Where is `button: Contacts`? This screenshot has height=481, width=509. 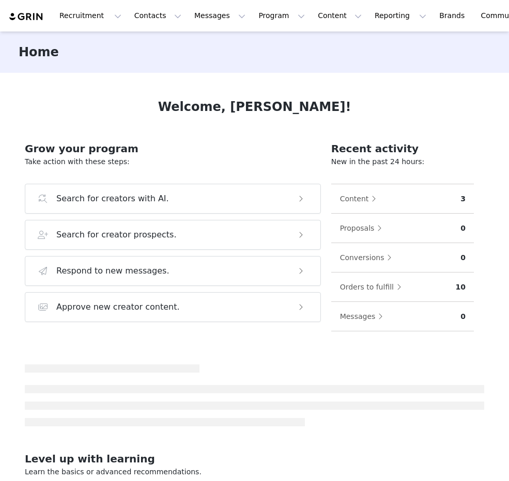 button: Contacts is located at coordinates (157, 15).